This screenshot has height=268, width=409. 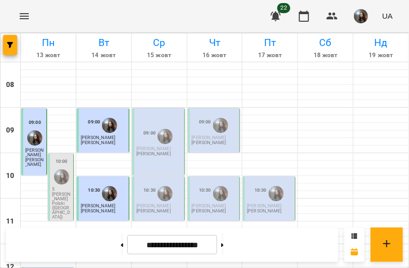 I want to click on h6: Пн, so click(x=48, y=42).